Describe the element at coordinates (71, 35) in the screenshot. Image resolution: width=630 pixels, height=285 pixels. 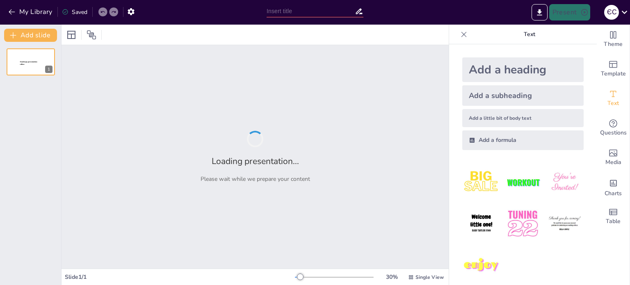
I see `div: Layout` at that location.